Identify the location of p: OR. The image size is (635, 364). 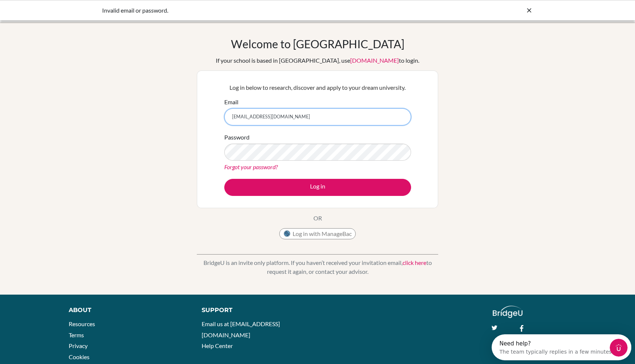
(318, 218).